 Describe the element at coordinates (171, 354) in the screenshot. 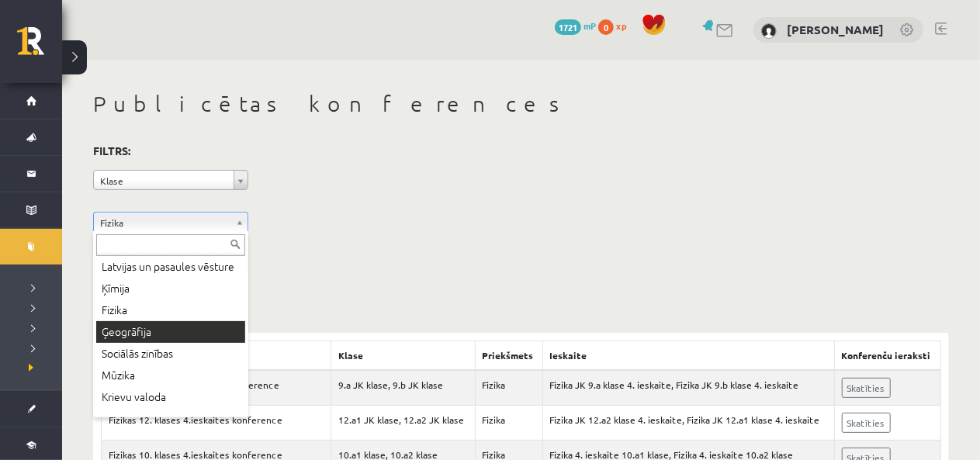

I see `div: Sociālās zinības` at that location.